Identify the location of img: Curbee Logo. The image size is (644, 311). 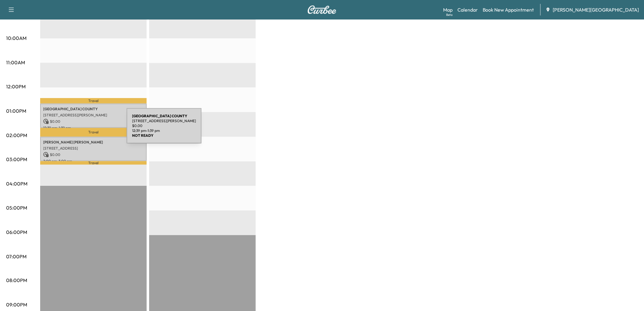
(322, 10).